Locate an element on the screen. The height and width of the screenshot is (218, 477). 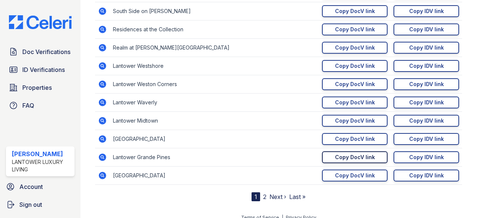
td: Residences at the Collection is located at coordinates (214, 29).